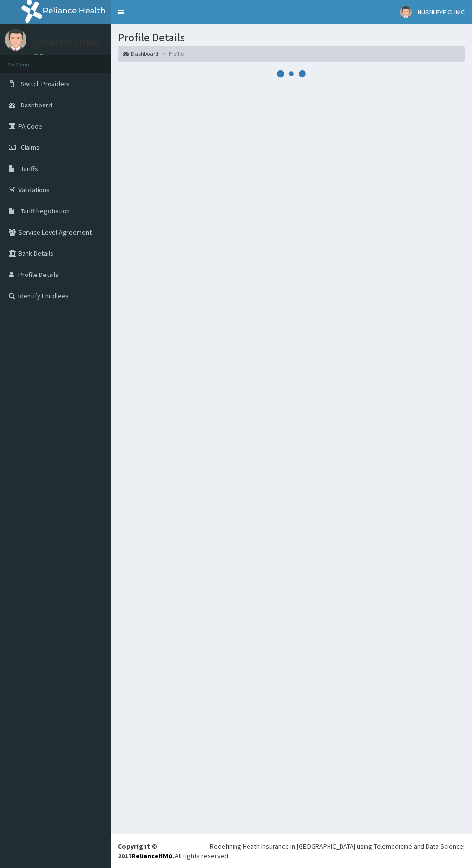 Image resolution: width=472 pixels, height=868 pixels. Describe the element at coordinates (141, 54) in the screenshot. I see `a: Dashboard` at that location.